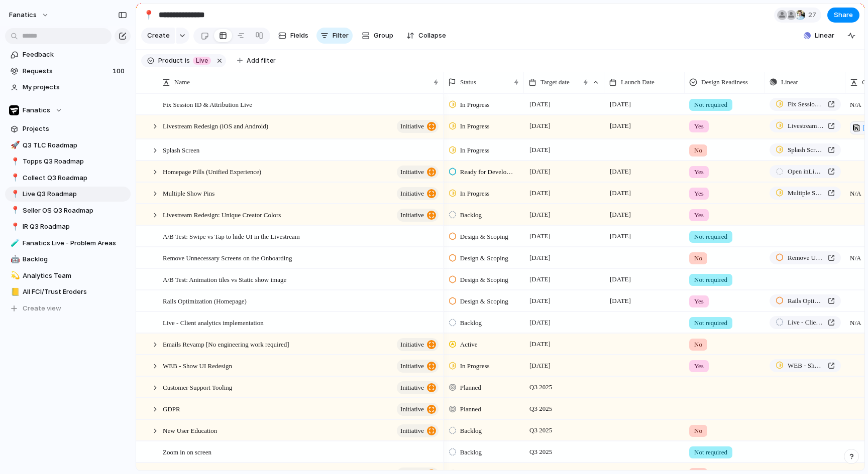 Image resolution: width=868 pixels, height=474 pixels. I want to click on div: 🤖Backlog, so click(67, 260).